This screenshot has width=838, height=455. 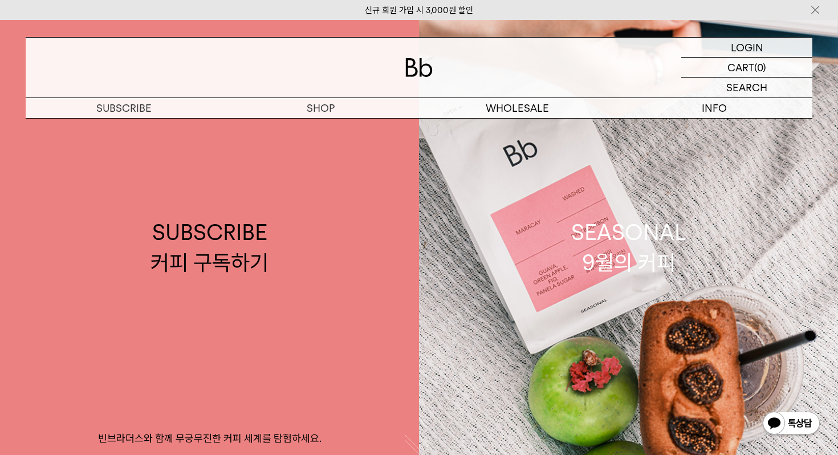 I want to click on img: 로고, so click(x=419, y=67).